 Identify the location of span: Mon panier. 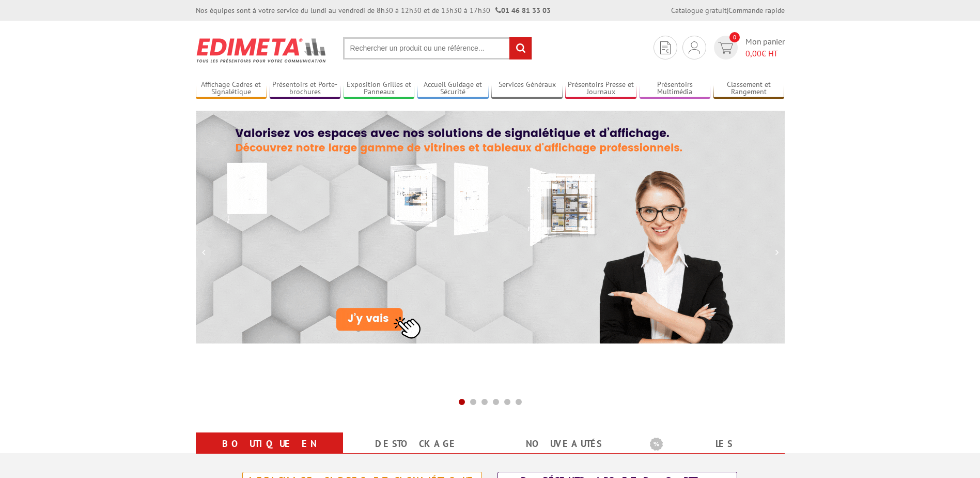
(765, 47).